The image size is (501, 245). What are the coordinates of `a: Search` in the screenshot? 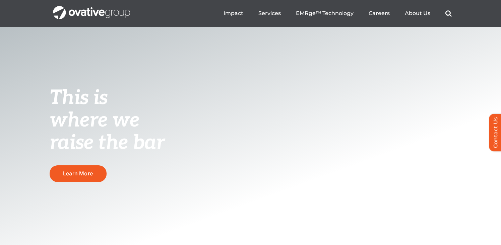 It's located at (448, 13).